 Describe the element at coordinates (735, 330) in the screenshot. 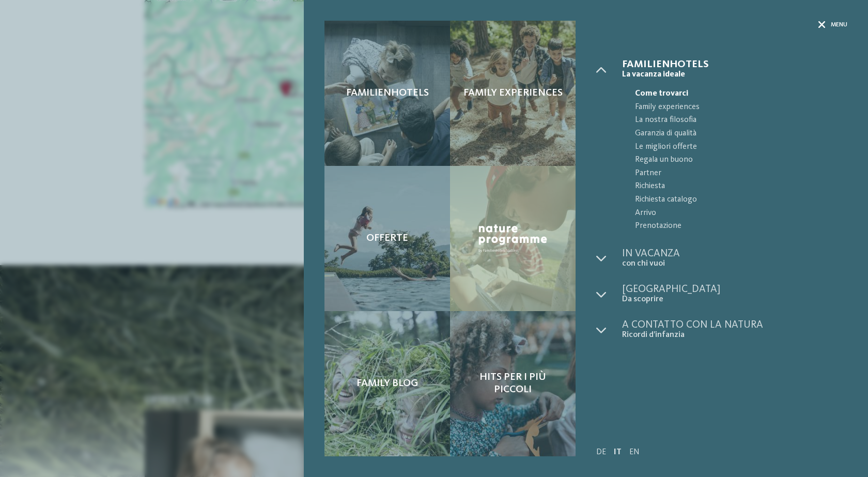

I see `a: A contatto con la natura Ricordi d’infanzia` at that location.